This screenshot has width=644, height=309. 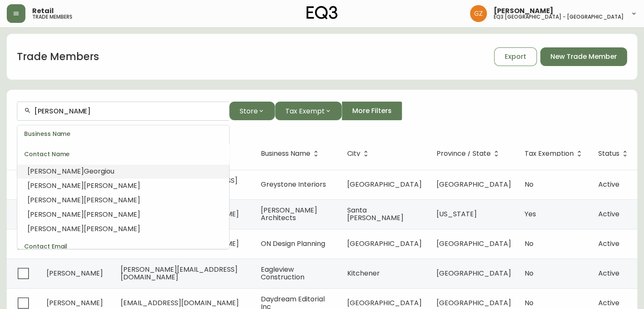 I want to click on img: logo, so click(x=322, y=13).